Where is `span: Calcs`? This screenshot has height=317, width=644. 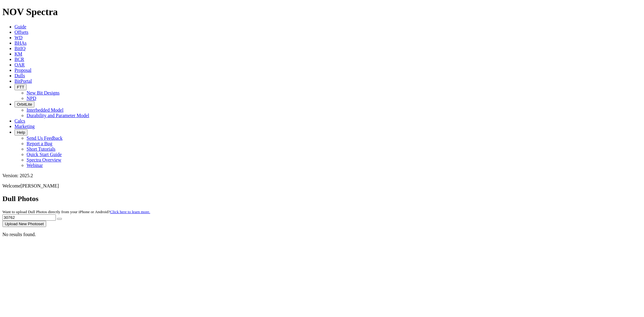
span: Calcs is located at coordinates (20, 121).